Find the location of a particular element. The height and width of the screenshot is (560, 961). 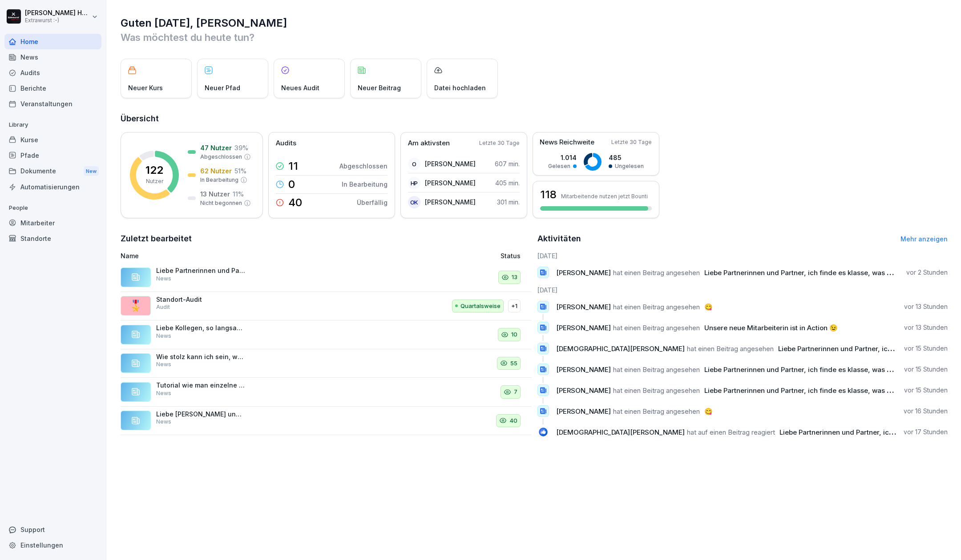

p: Library is located at coordinates (53, 125).